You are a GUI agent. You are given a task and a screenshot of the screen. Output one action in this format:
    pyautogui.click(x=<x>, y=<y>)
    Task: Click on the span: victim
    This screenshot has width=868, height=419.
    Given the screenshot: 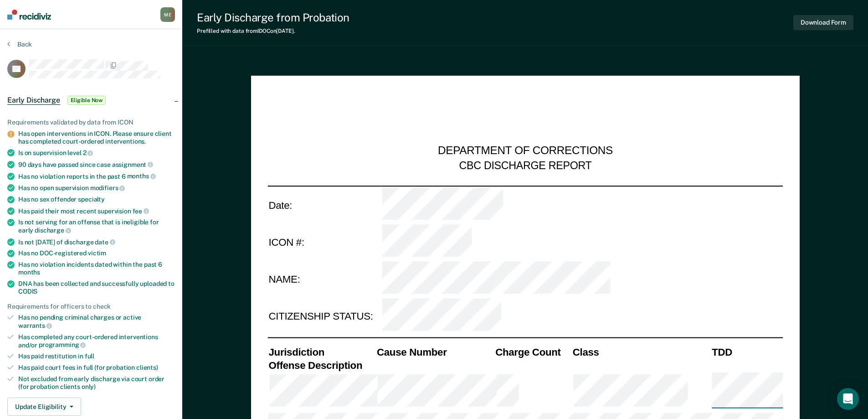 What is the action you would take?
    pyautogui.click(x=97, y=253)
    